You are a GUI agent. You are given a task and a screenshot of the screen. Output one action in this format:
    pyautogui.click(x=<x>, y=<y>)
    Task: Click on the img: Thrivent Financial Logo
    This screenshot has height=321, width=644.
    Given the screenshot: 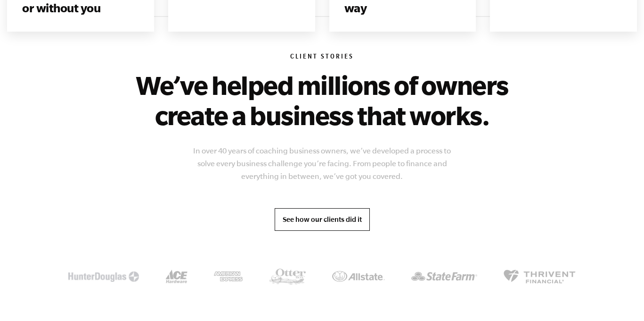 What is the action you would take?
    pyautogui.click(x=539, y=276)
    